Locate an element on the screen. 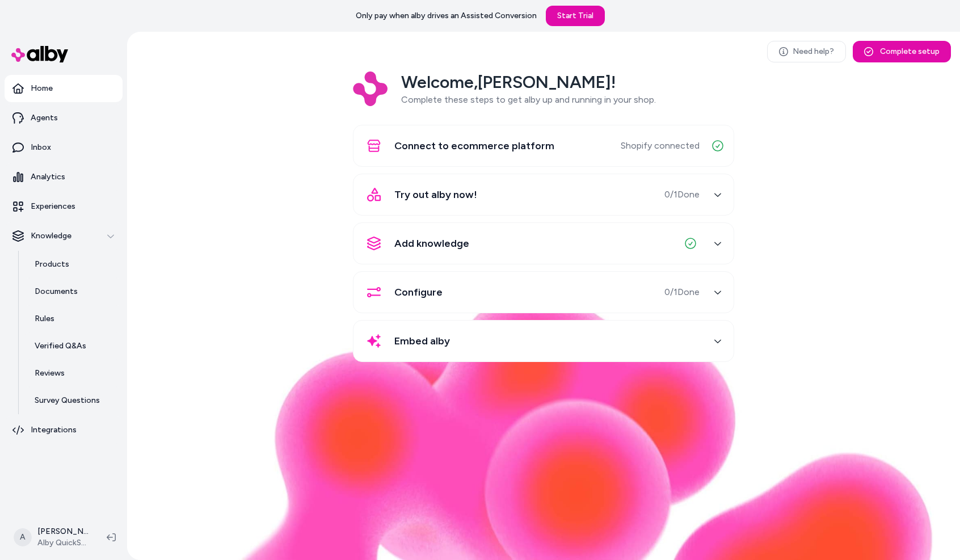 The width and height of the screenshot is (960, 560). img: alby Logo is located at coordinates (39, 54).